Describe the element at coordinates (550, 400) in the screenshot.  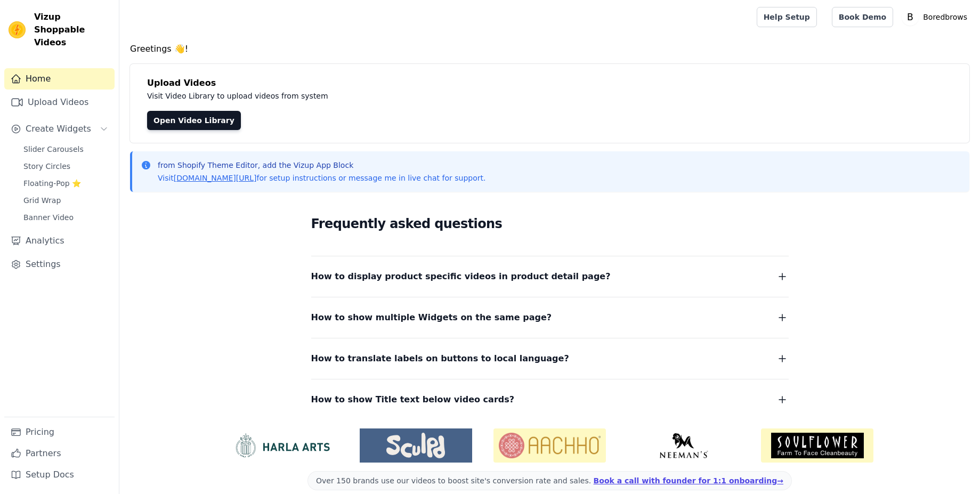
I see `button: How to show Title text below video cards?` at that location.